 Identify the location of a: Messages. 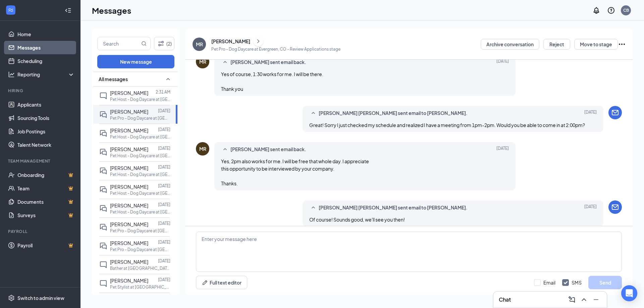
(46, 47).